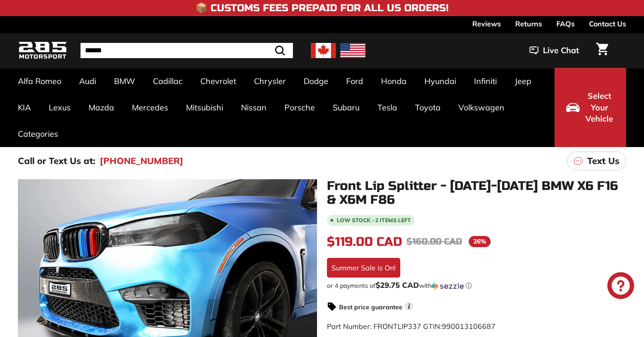 The width and height of the screenshot is (644, 337). What do you see at coordinates (387, 107) in the screenshot?
I see `a: Tesla` at bounding box center [387, 107].